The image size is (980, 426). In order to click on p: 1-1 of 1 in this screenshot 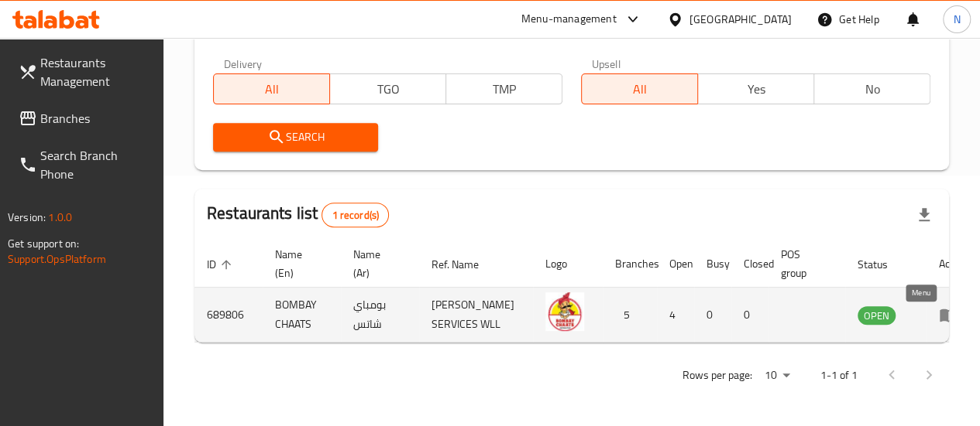, I will do `click(839, 375)`.